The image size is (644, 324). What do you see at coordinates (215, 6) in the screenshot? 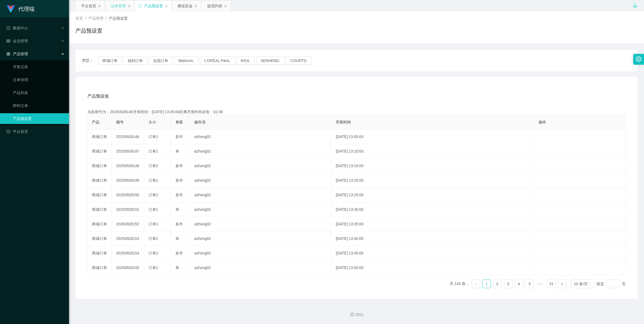
I see `div: 提现列表` at bounding box center [215, 6].